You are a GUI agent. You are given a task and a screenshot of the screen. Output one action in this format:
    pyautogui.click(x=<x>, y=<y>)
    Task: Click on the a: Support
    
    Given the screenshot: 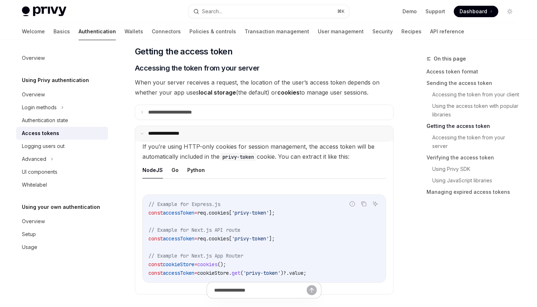 What is the action you would take?
    pyautogui.click(x=435, y=11)
    